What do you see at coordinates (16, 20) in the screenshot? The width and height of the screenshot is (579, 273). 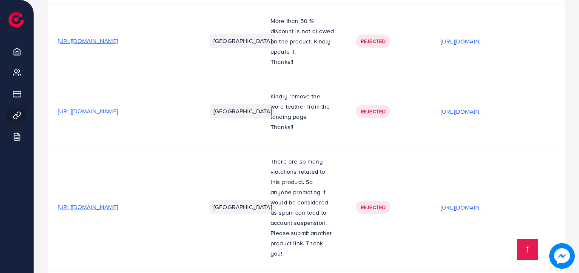 I see `img: logo` at bounding box center [16, 20].